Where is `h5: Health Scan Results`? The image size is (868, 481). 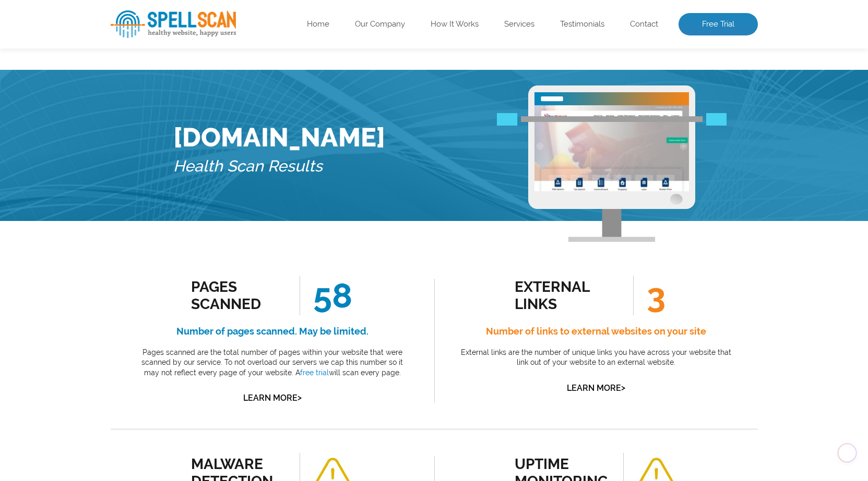 h5: Health Scan Results is located at coordinates (279, 166).